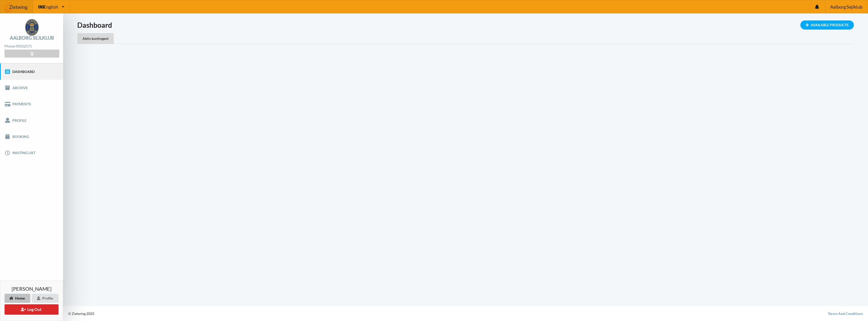  Describe the element at coordinates (96, 39) in the screenshot. I see `div: Aktiv kontingent` at that location.